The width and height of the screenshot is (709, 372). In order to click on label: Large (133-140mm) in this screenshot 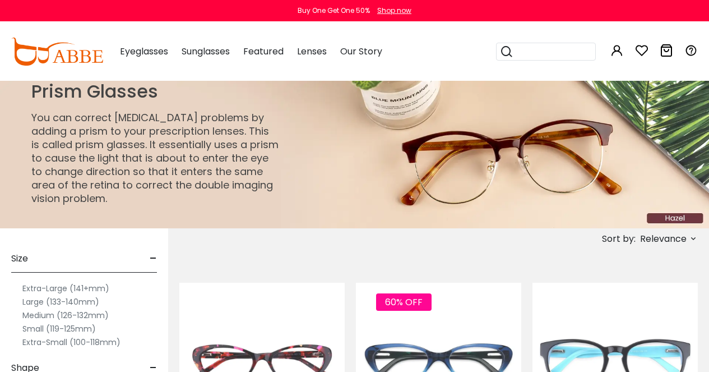, I will do `click(61, 302)`.